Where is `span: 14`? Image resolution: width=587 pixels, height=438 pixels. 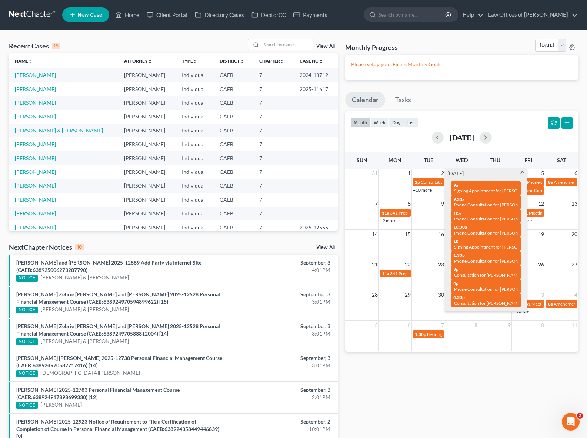 span: 14 is located at coordinates (375, 234).